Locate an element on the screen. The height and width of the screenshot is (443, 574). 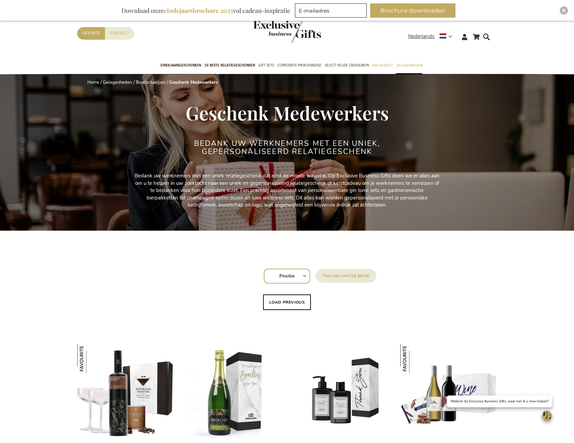
div: Download onze vol cadeau-inspiratie is located at coordinates (206, 11).